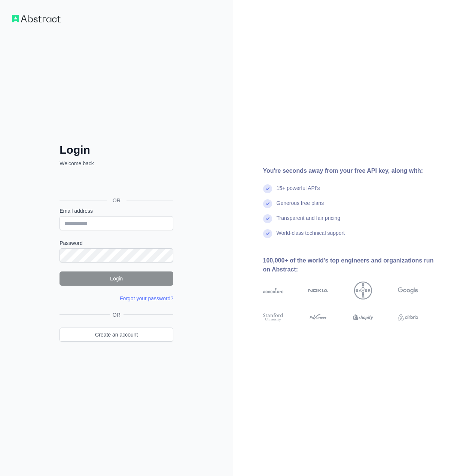 The image size is (454, 476). I want to click on img: nokia, so click(318, 290).